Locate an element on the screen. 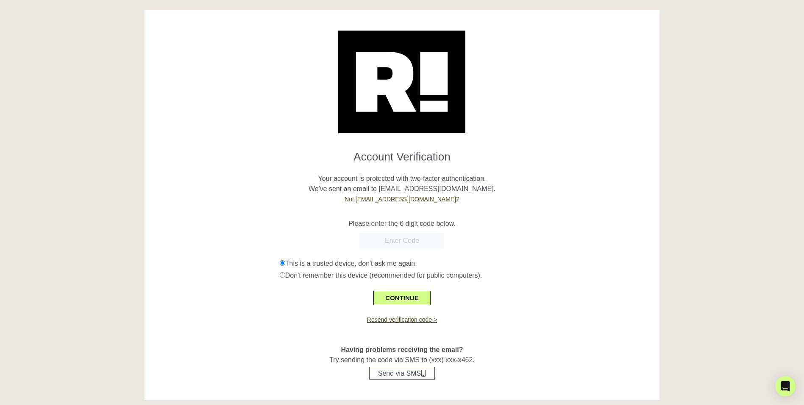 Image resolution: width=804 pixels, height=405 pixels. input: Enter Code is located at coordinates (402, 240).